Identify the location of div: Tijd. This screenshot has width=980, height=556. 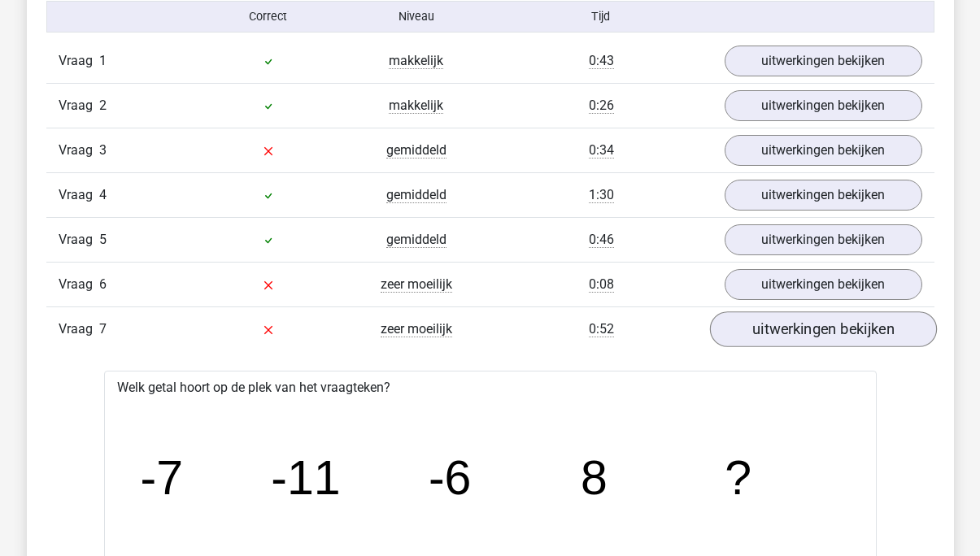
(600, 17).